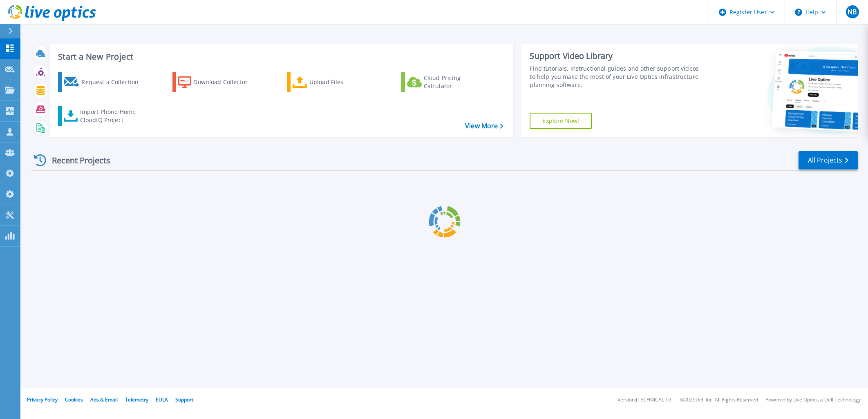  What do you see at coordinates (104, 400) in the screenshot?
I see `a: Ads & Email` at bounding box center [104, 400].